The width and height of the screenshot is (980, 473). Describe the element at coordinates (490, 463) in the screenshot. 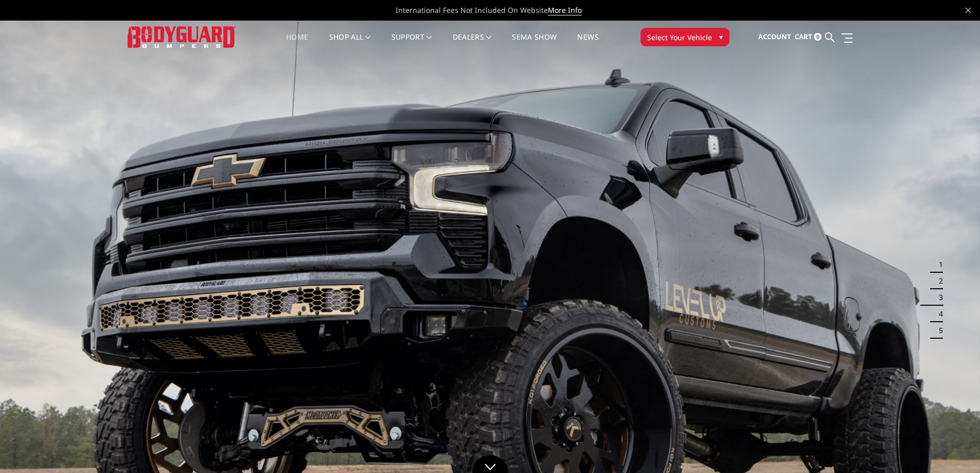

I see `a: Click to Down` at that location.